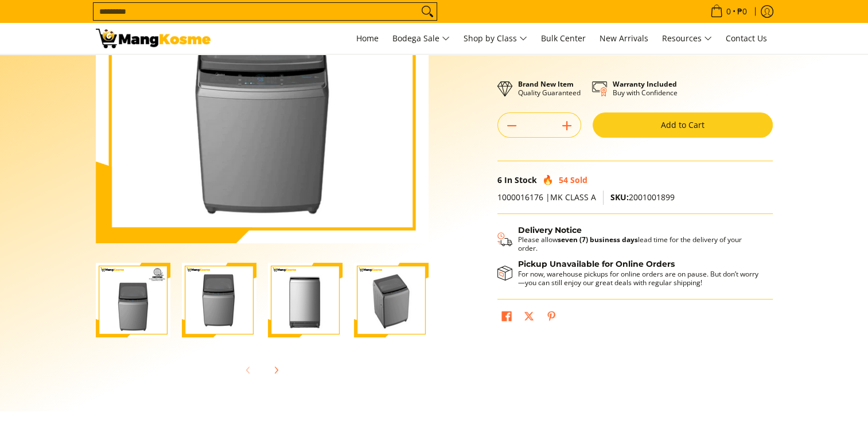  I want to click on img: Midea 8.5 KG Fully Automatic Top Load Washing Machine (Class A)-2, so click(219, 300).